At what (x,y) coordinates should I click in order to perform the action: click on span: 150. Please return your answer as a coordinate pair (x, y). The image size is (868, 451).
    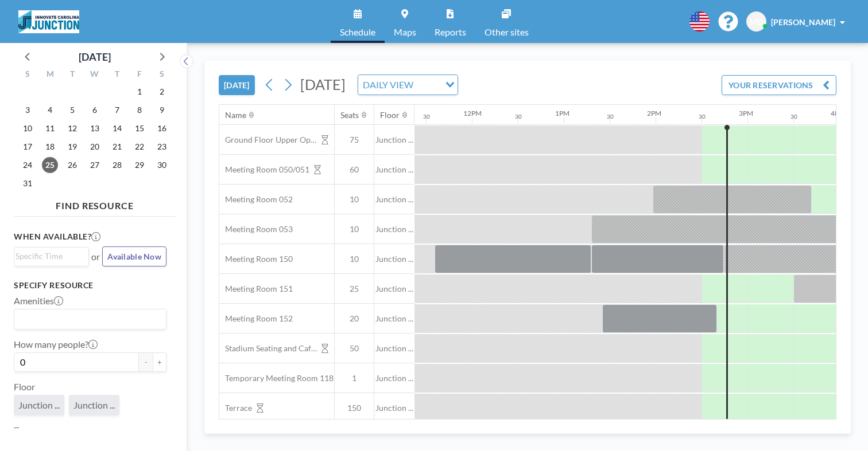
    Looking at the image, I should click on (354, 408).